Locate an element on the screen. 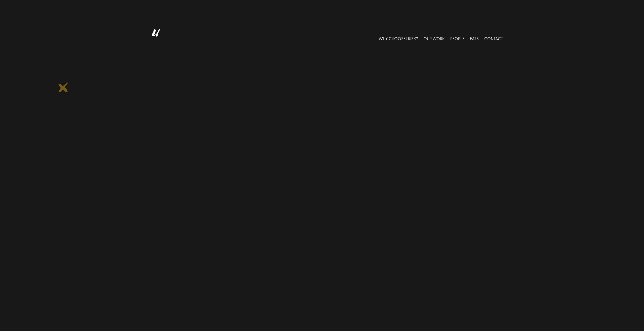 This screenshot has width=644, height=331. a: CONTACT is located at coordinates (493, 38).